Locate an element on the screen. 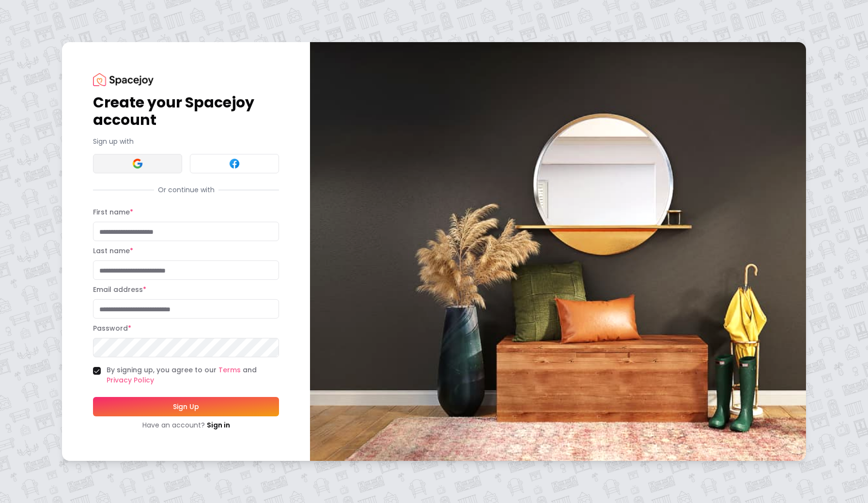 This screenshot has width=868, height=503. span: Or continue with is located at coordinates (186, 190).